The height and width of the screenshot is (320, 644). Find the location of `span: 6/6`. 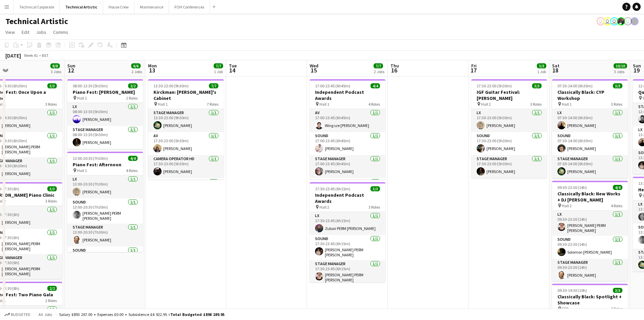

span: 6/6 is located at coordinates (136, 65).